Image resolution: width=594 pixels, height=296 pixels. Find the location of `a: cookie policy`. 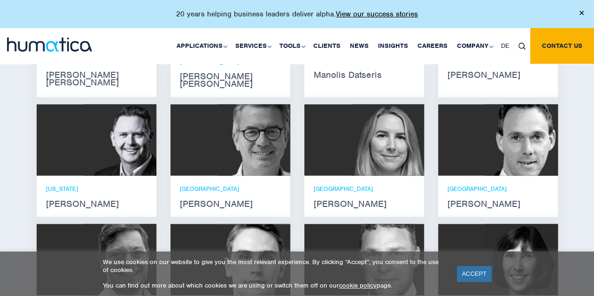

a: cookie policy is located at coordinates (358, 285).